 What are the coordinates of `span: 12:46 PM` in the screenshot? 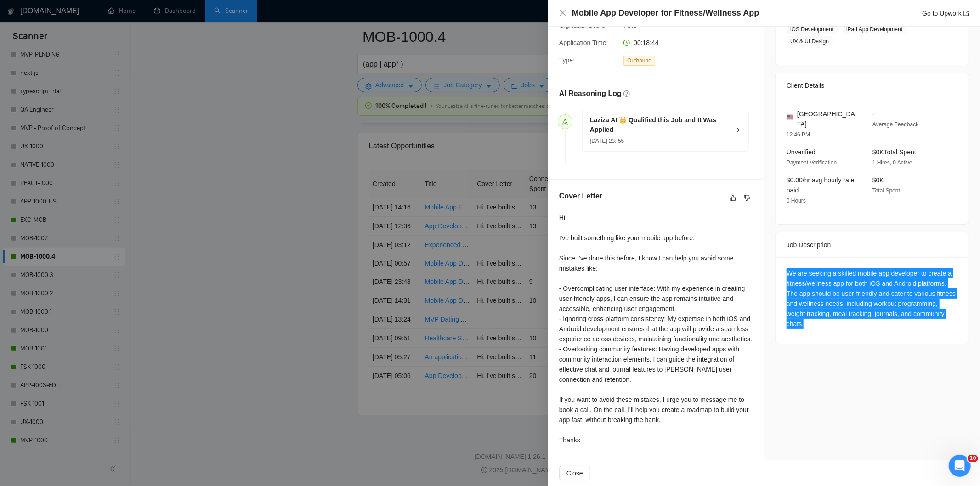 It's located at (798, 134).